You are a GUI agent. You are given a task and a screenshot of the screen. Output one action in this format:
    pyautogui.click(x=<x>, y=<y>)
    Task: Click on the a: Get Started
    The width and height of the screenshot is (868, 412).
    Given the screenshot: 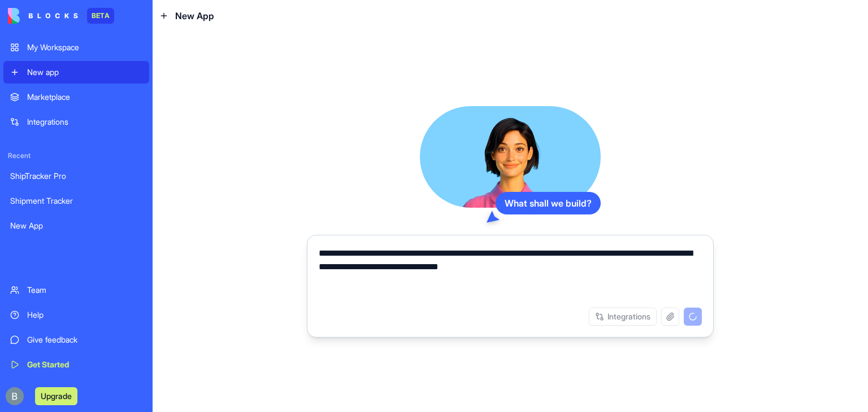 What is the action you would take?
    pyautogui.click(x=76, y=365)
    